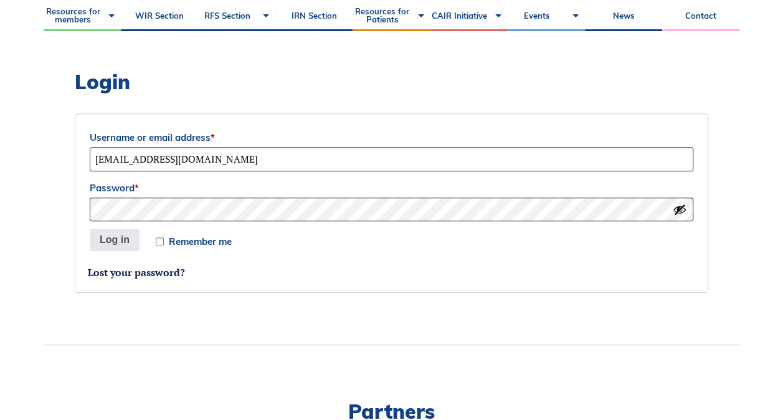 This screenshot has width=783, height=420. Describe the element at coordinates (136, 272) in the screenshot. I see `a: Lost your password?` at that location.